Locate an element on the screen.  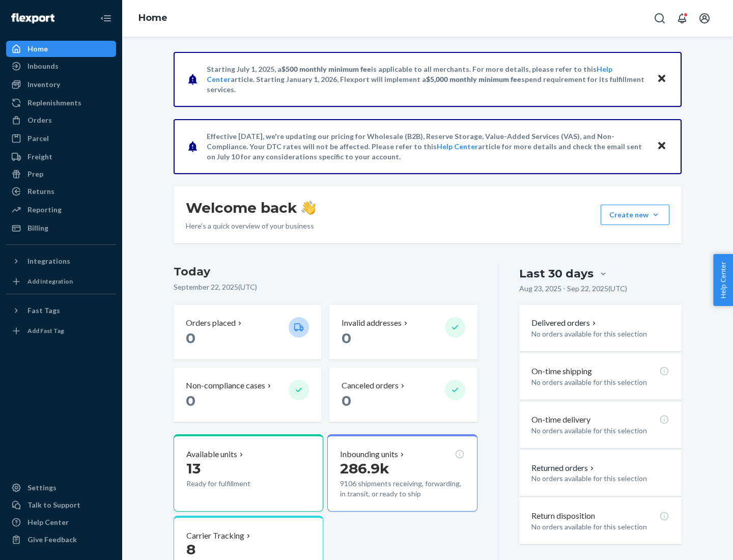
a: Parcel is located at coordinates (61, 139).